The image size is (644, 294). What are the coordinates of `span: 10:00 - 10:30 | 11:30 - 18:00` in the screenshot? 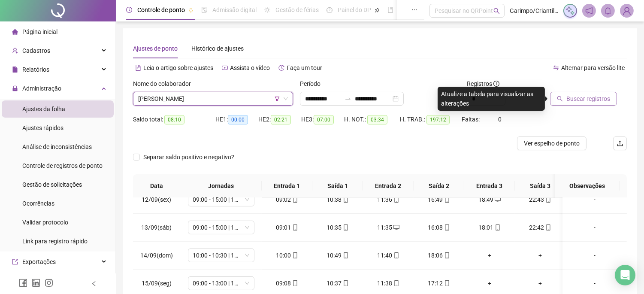 It's located at (221, 255).